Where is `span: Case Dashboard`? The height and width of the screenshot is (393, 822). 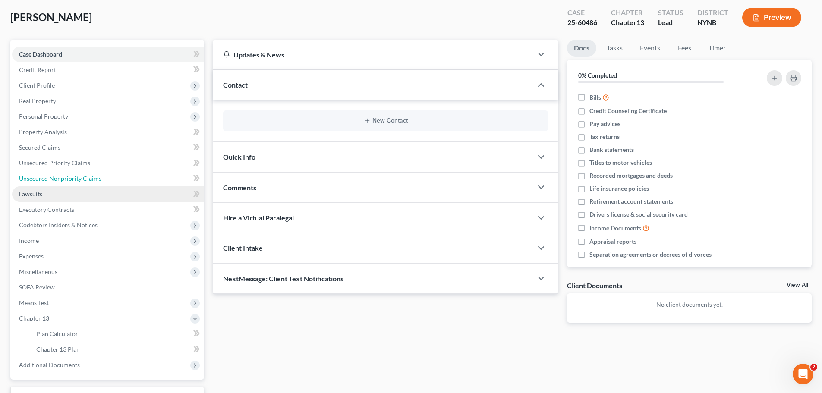
span: Case Dashboard is located at coordinates (41, 54).